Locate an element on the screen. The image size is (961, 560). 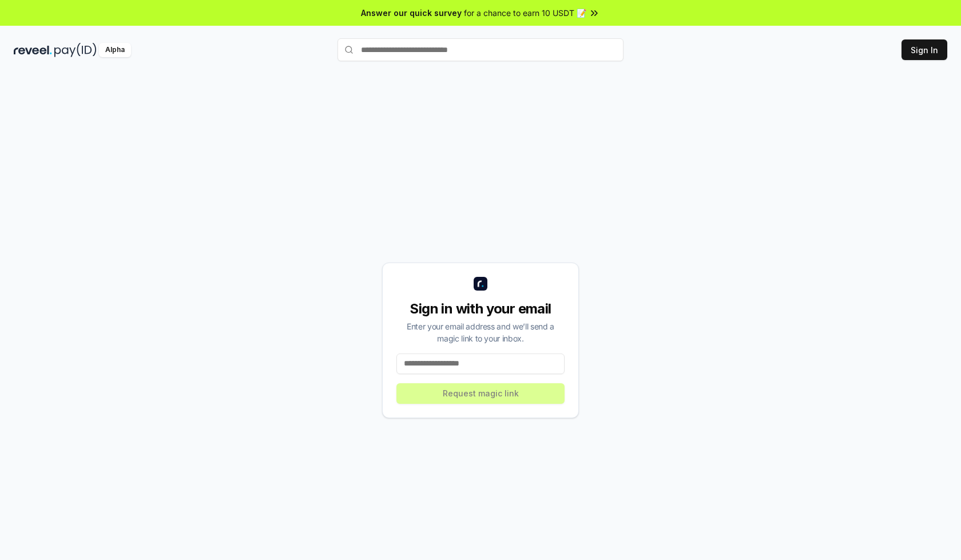
button: Sign In is located at coordinates (925, 50).